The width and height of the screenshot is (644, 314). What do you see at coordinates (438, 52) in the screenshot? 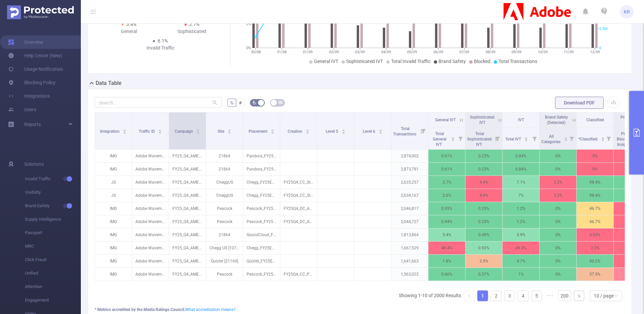
I see `tspan: 06/09` at bounding box center [438, 52].